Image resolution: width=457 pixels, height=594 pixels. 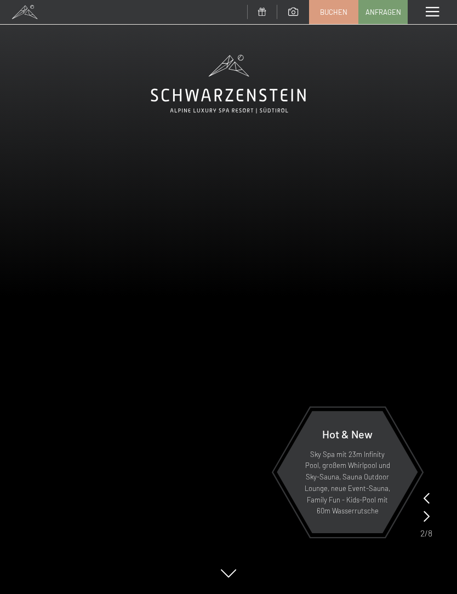 What do you see at coordinates (347, 483) in the screenshot?
I see `p: Sky Spa mit 23m Infinity Pool, großem Whirlpool und Sky-Sauna, Sauna Outdoor Lounge, neue Event-S...` at bounding box center [347, 483].